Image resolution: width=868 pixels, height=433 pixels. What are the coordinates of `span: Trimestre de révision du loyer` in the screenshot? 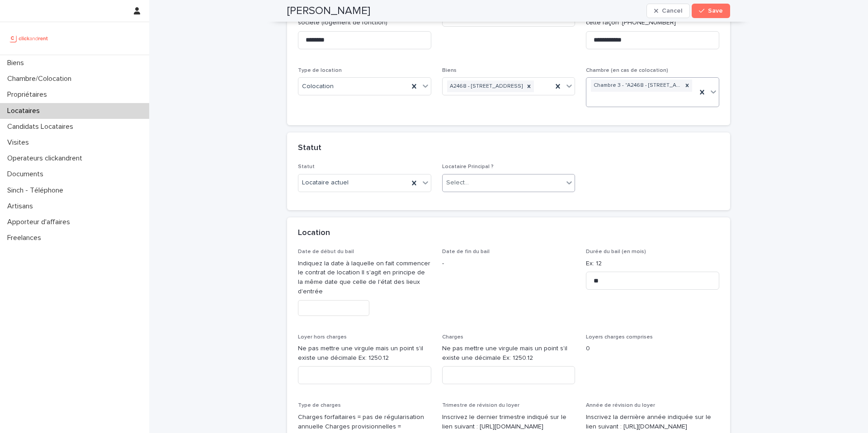 It's located at (480, 406).